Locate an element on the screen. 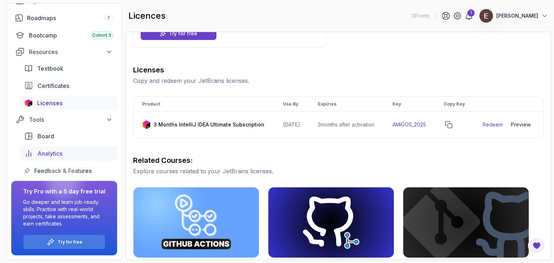 This screenshot has height=263, width=554. a: bootcamp is located at coordinates (64, 35).